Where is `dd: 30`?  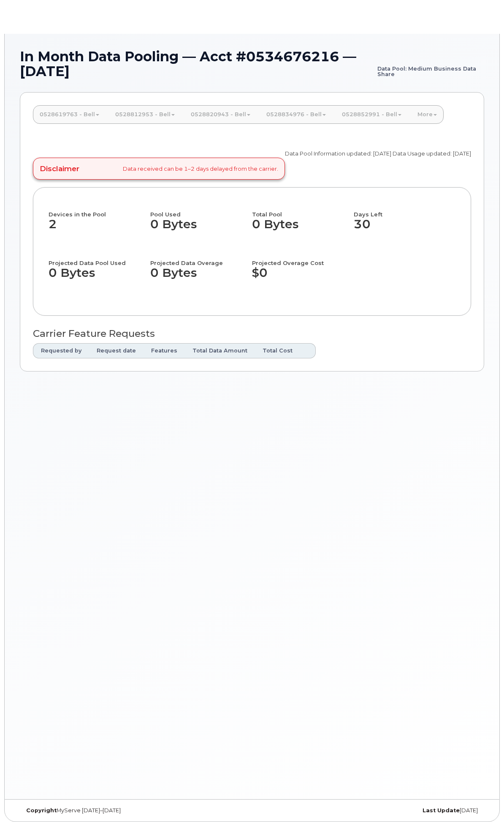 dd: 30 is located at coordinates (404, 228).